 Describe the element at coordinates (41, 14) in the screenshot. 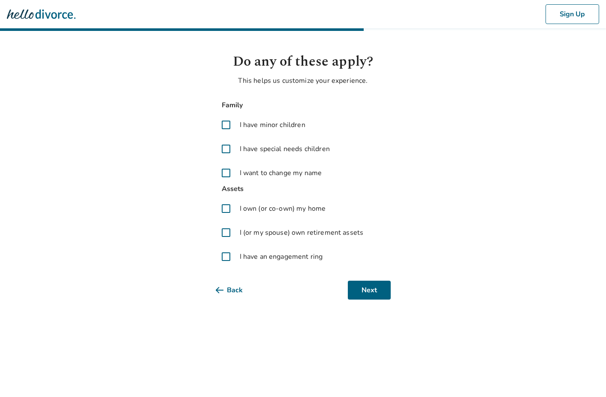

I see `img: Hello Divorce Logo` at that location.